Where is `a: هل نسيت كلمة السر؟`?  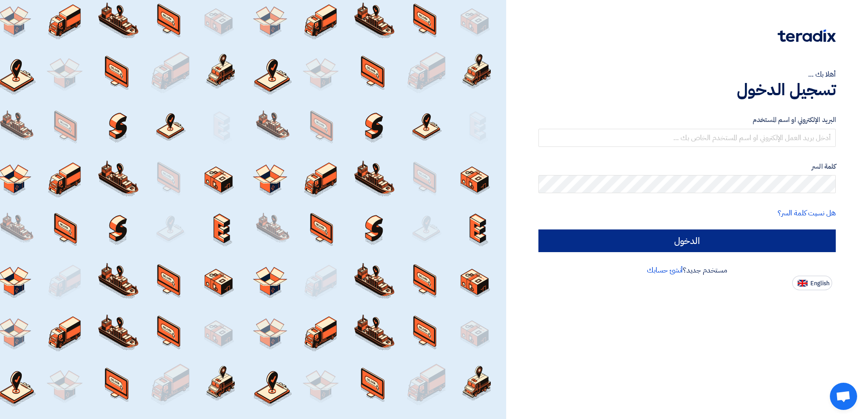 a: هل نسيت كلمة السر؟ is located at coordinates (806, 213).